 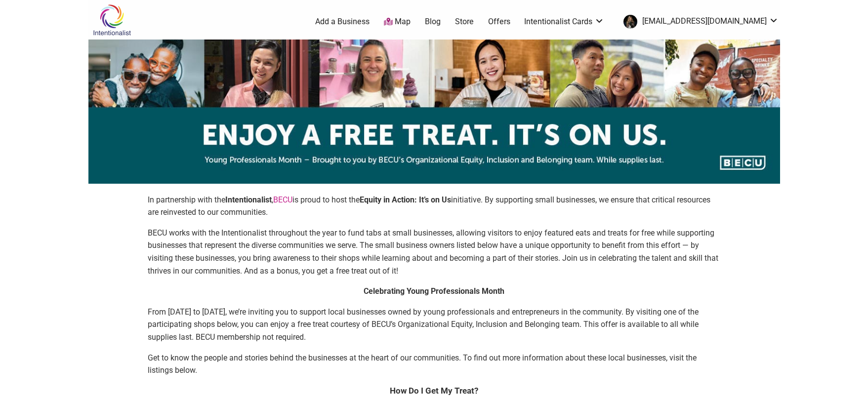 What do you see at coordinates (405, 200) in the screenshot?
I see `strong: Equity in Action: It’s on Us` at bounding box center [405, 200].